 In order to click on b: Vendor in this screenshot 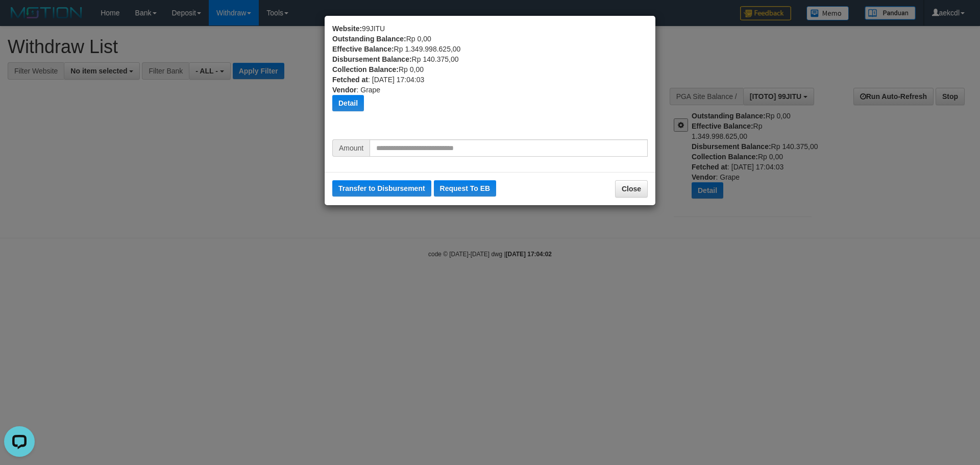, I will do `click(344, 90)`.